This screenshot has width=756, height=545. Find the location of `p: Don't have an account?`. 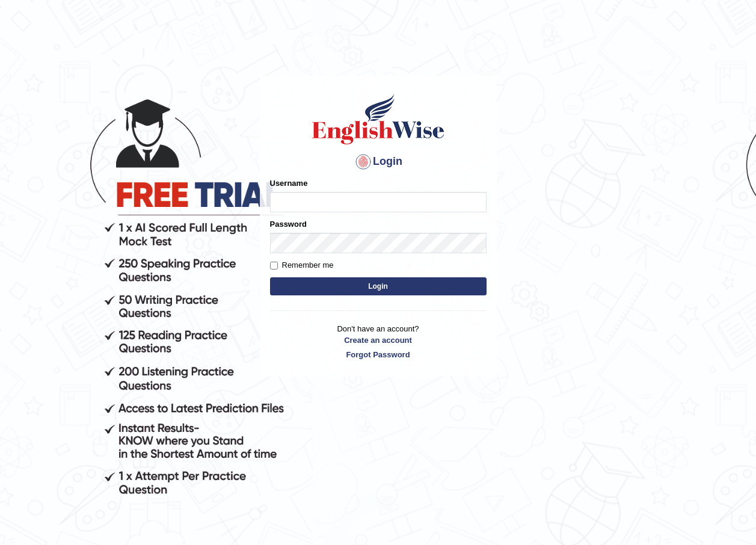

p: Don't have an account? is located at coordinates (378, 341).